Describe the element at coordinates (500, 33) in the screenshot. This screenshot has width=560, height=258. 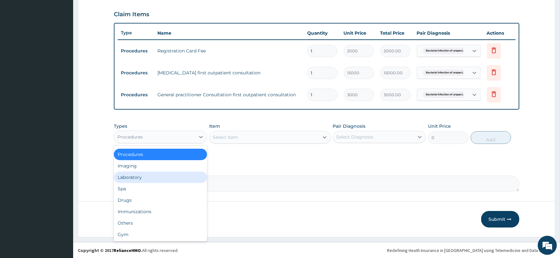
I see `th: Actions` at that location.